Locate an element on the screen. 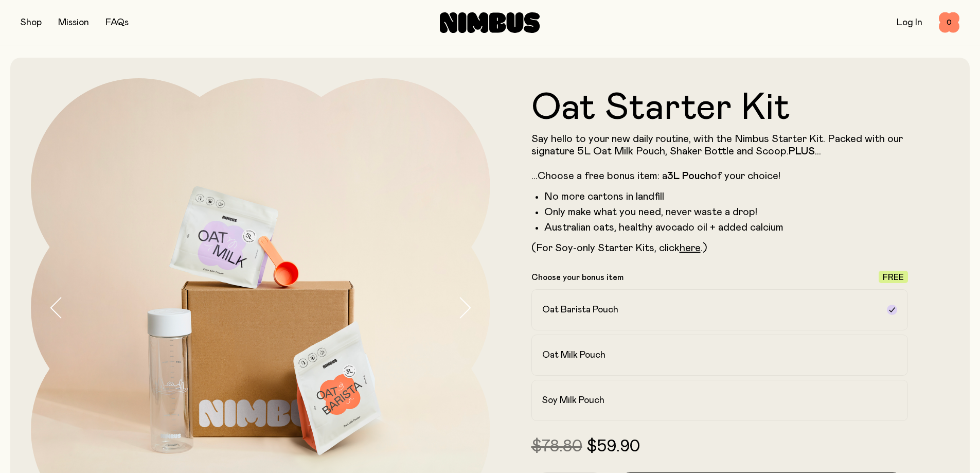 The image size is (980, 473). h2: Soy Milk Pouch is located at coordinates (573, 400).